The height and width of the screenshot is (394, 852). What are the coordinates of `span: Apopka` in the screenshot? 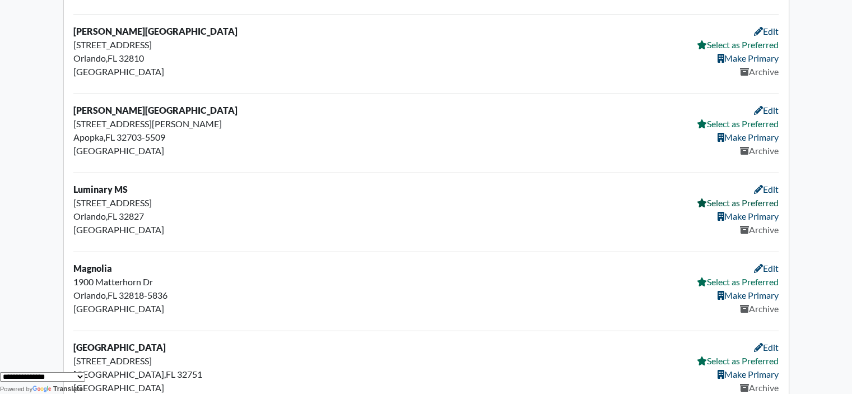 It's located at (88, 137).